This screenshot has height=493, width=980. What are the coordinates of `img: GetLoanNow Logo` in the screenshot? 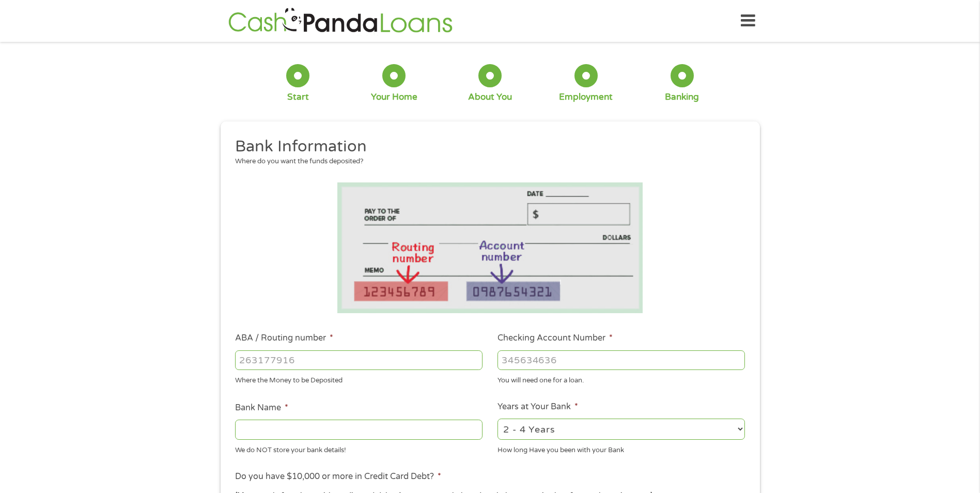 It's located at (340, 21).